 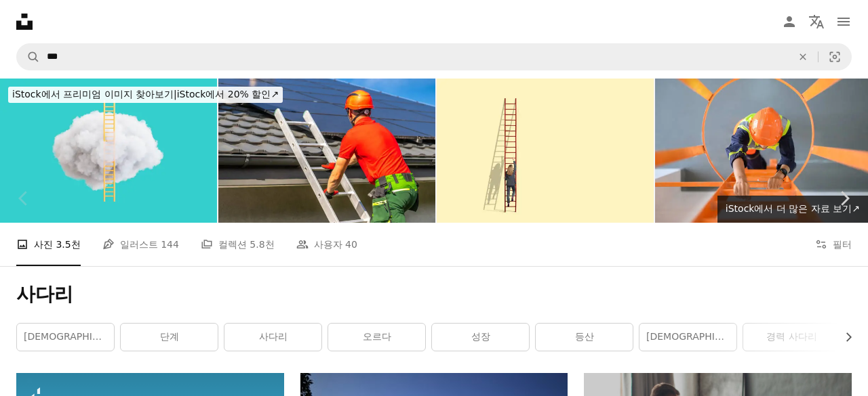 I want to click on a: 등산, so click(x=584, y=337).